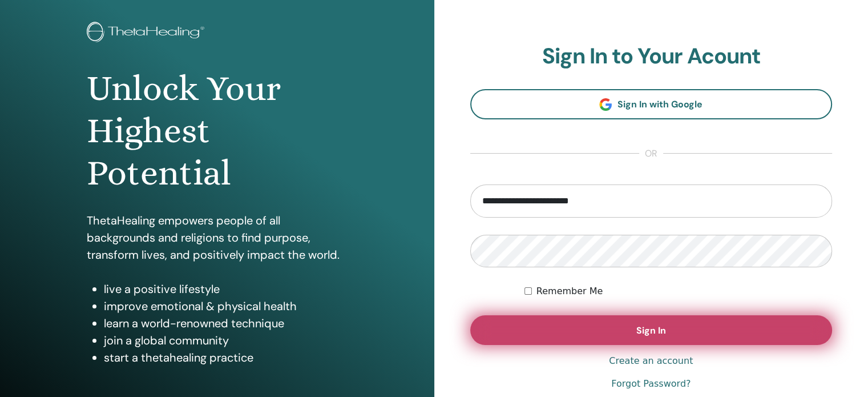  I want to click on h2: Sign In to Your Acount, so click(651, 57).